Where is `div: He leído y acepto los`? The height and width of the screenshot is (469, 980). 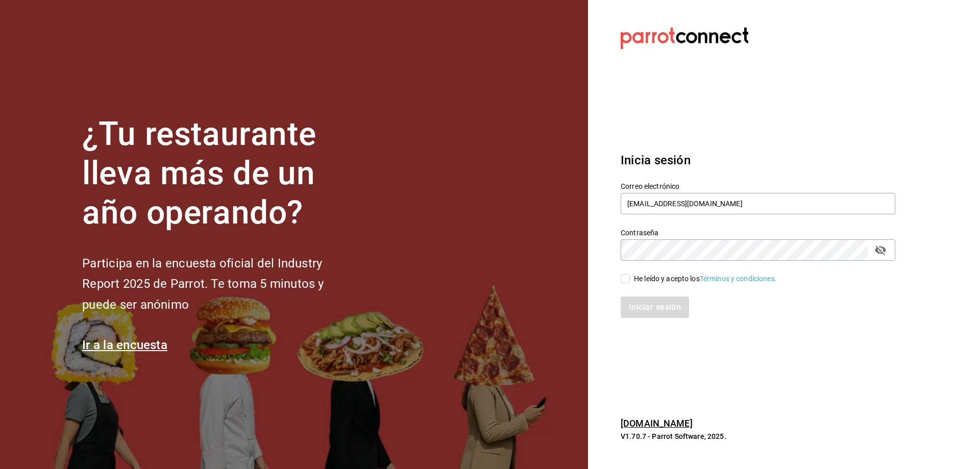
div: He leído y acepto los is located at coordinates (706, 278).